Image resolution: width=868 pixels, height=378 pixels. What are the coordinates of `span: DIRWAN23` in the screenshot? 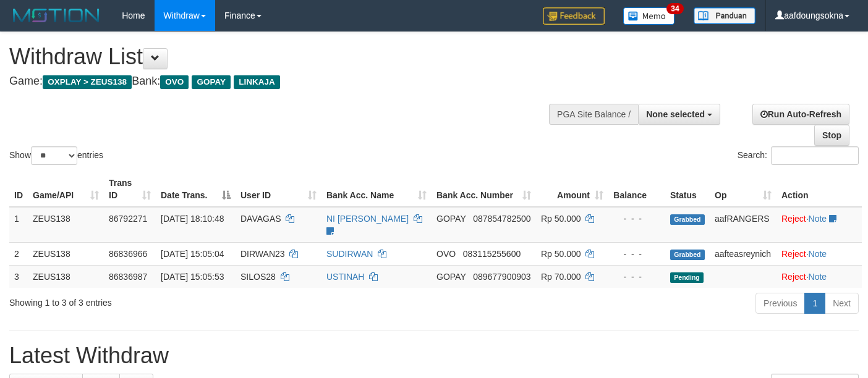 It's located at (263, 254).